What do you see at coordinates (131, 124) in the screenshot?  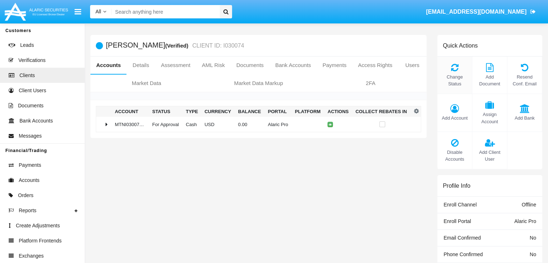 I see `td: MTNI030074AC1` at bounding box center [131, 124].